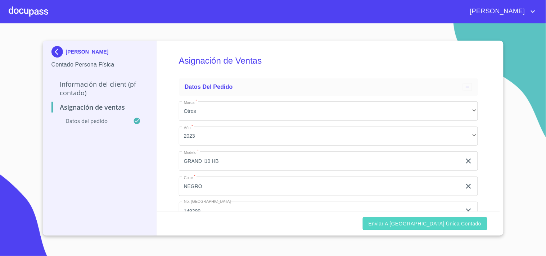 The width and height of the screenshot is (546, 256). I want to click on p: Asignación de Ventas, so click(100, 107).